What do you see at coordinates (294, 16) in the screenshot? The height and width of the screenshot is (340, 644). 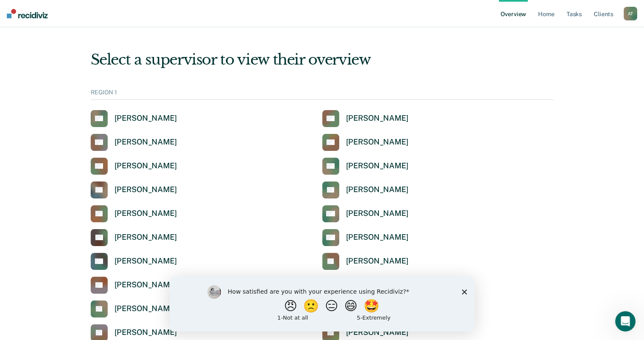 I see `div: Close survey` at bounding box center [294, 16].